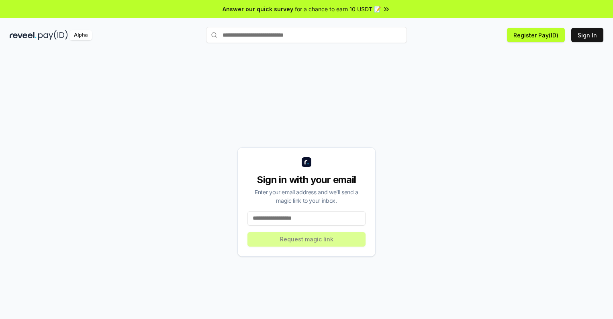 This screenshot has height=319, width=613. I want to click on span: Answer our quick survey, so click(258, 9).